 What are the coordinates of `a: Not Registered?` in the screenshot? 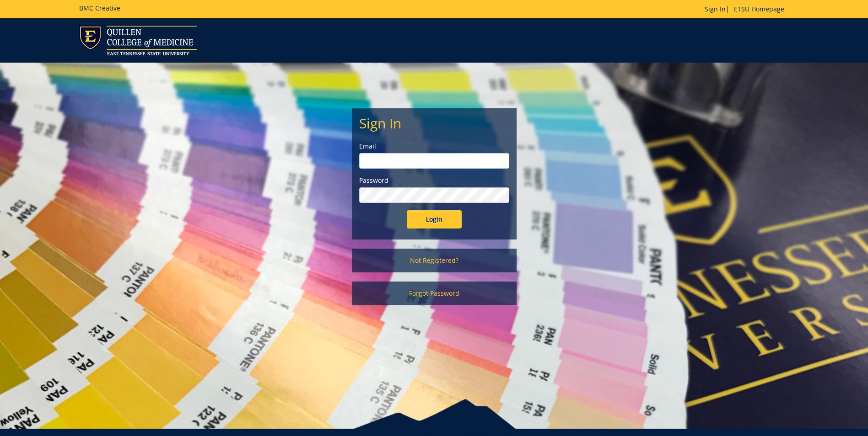 It's located at (434, 260).